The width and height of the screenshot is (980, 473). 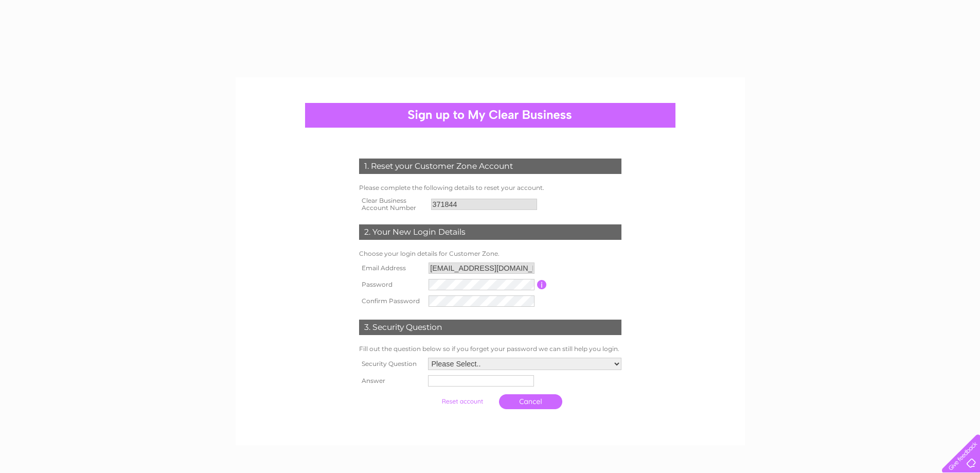 What do you see at coordinates (530, 401) in the screenshot?
I see `a: Cancel` at bounding box center [530, 401].